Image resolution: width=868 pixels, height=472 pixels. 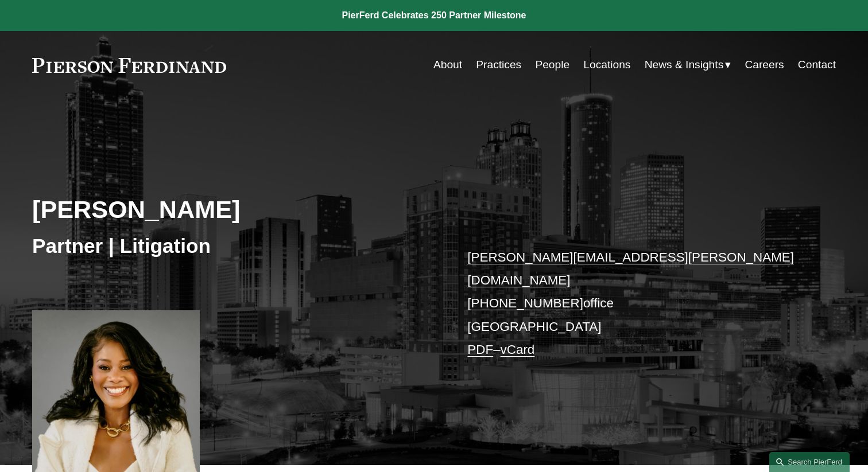 I want to click on a: vCard, so click(x=518, y=349).